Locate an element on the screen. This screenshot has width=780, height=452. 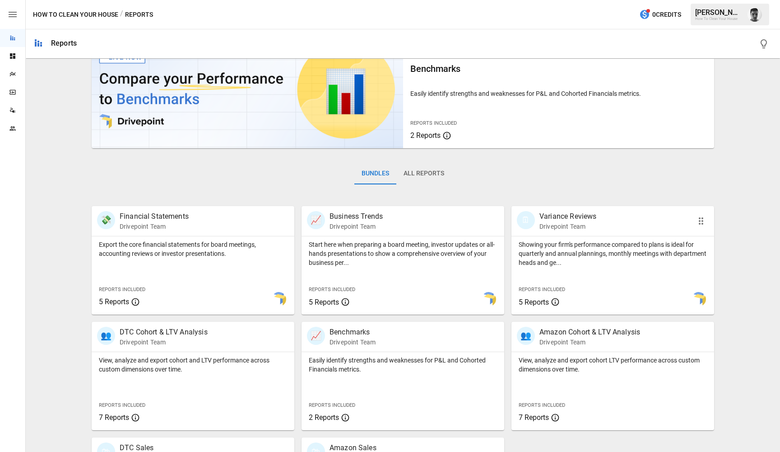
p: Amazon Cohort & LTV Analysis is located at coordinates (590, 332).